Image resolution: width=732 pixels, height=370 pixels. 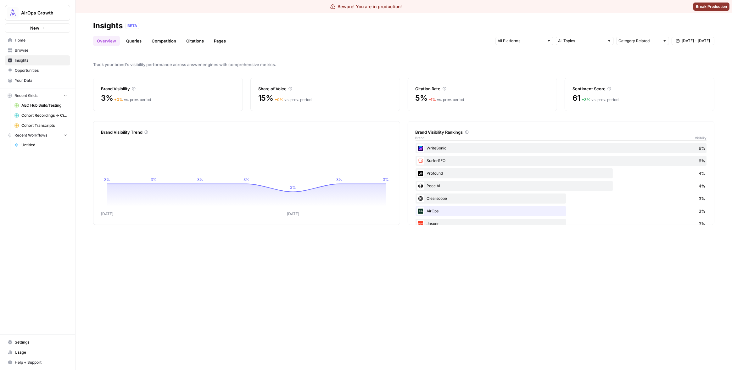 I want to click on span: Home, so click(x=41, y=40).